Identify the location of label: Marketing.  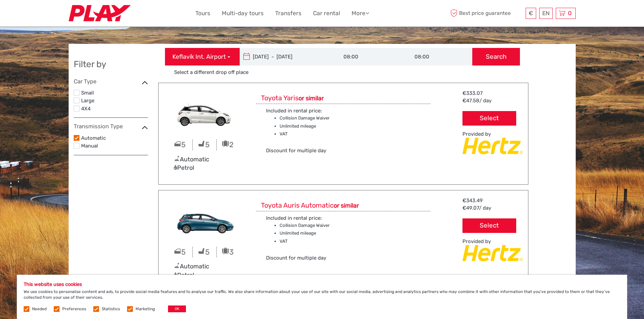
(145, 309).